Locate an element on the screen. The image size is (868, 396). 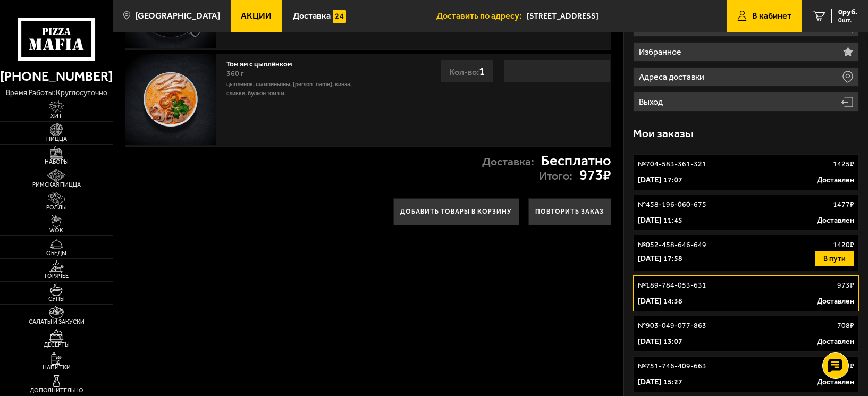
div: Кол-во: is located at coordinates (467, 71).